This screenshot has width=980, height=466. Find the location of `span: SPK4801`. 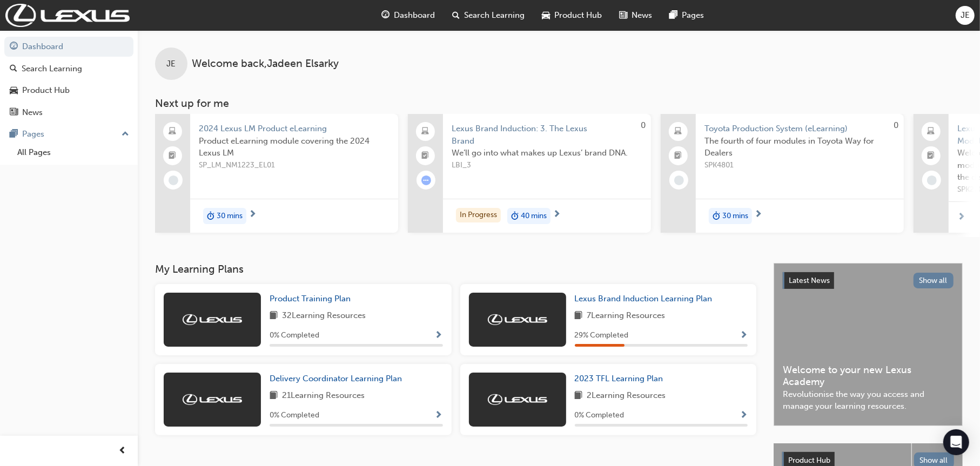

span: SPK4801 is located at coordinates (799, 166).